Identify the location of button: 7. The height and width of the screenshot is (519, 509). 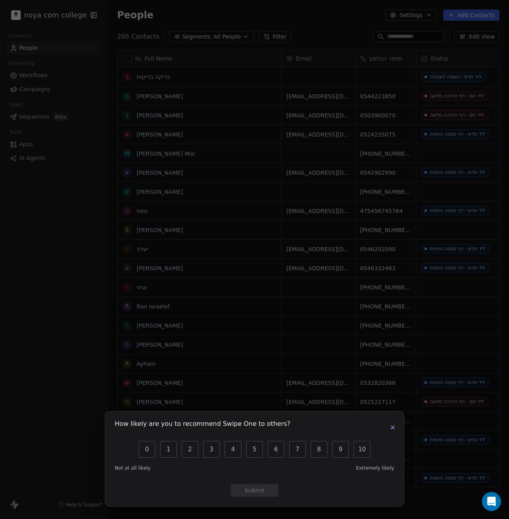
(298, 450).